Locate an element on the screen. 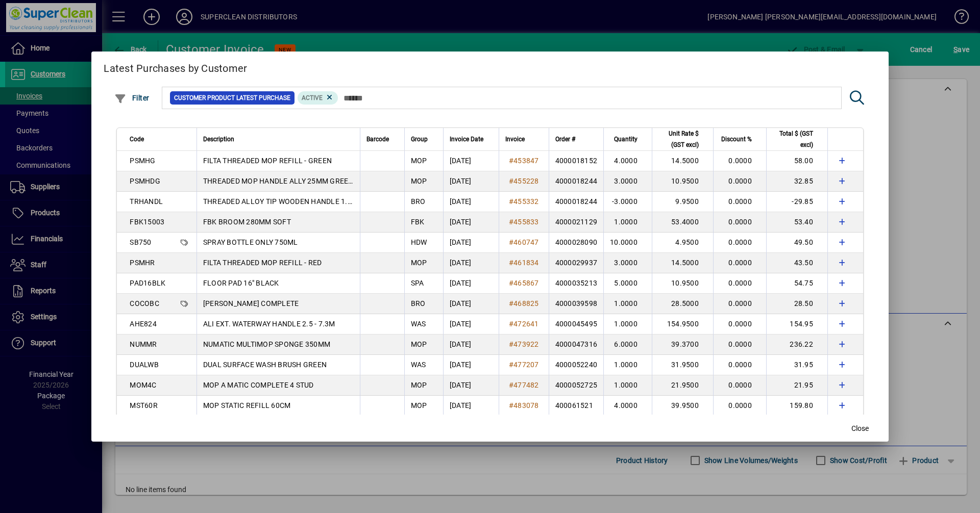 The height and width of the screenshot is (513, 980). span: Customer Product Latest Purchase is located at coordinates (232, 98).